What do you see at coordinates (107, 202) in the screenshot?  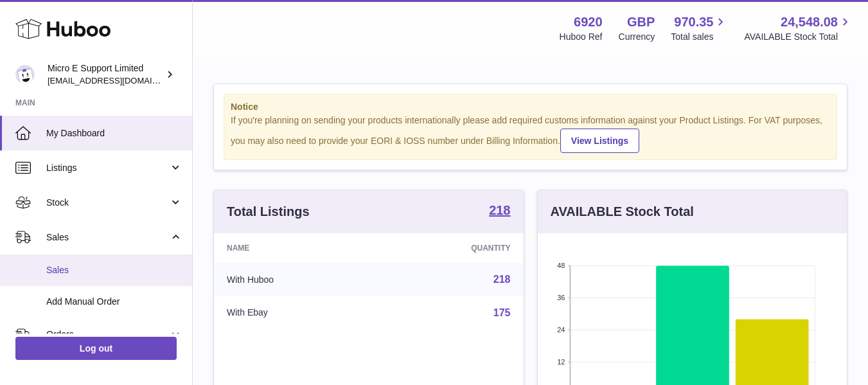 I see `span: Stock` at bounding box center [107, 202].